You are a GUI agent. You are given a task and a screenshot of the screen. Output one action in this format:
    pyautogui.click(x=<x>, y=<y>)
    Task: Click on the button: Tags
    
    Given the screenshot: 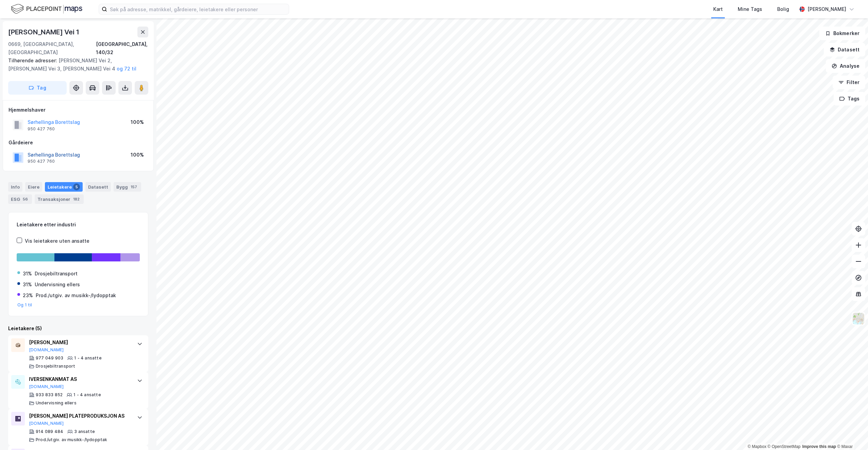 What is the action you would take?
    pyautogui.click(x=849, y=99)
    